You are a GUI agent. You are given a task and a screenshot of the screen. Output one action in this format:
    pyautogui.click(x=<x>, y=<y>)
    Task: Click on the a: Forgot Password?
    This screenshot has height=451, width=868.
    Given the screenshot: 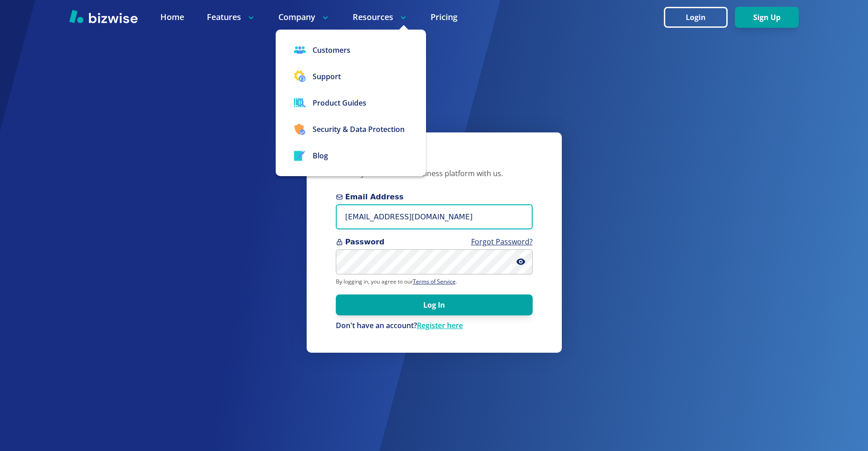 What is the action you would take?
    pyautogui.click(x=501, y=242)
    